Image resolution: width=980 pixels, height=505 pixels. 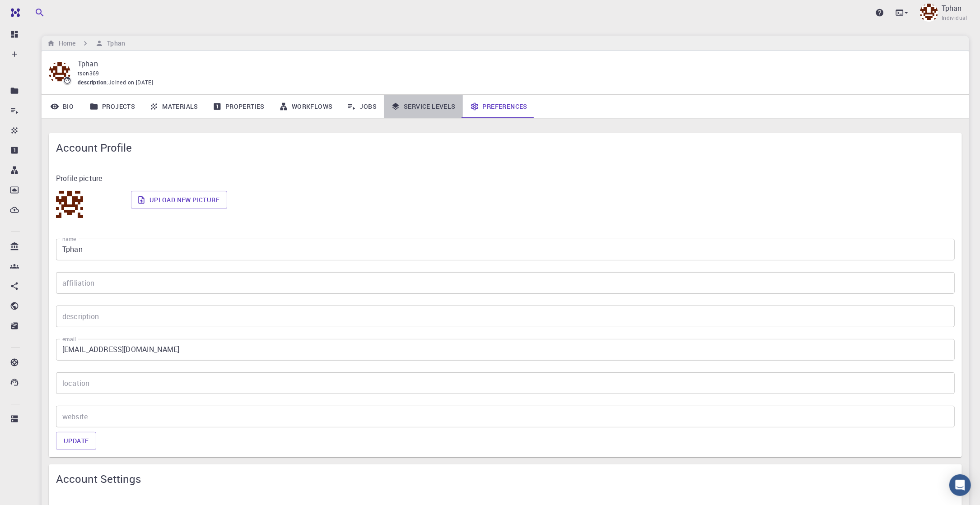 I want to click on span: Individual, so click(x=955, y=18).